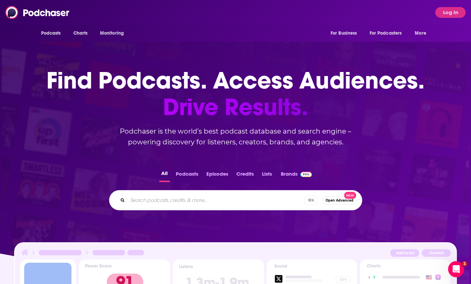  I want to click on button: Podcasts, so click(187, 175).